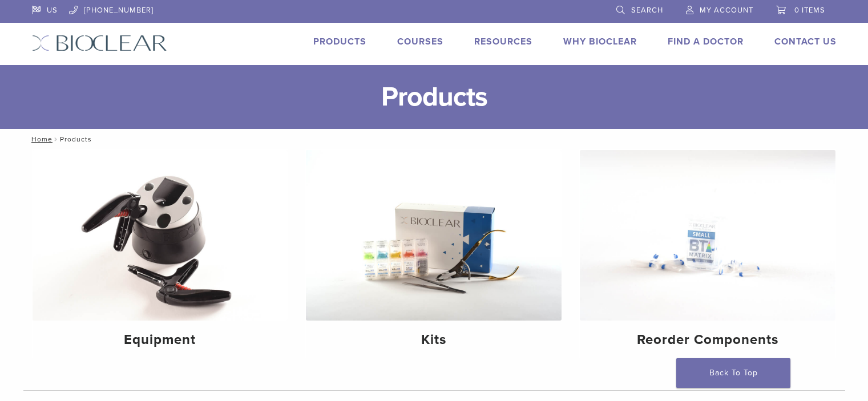  What do you see at coordinates (727, 10) in the screenshot?
I see `span: My Account` at bounding box center [727, 10].